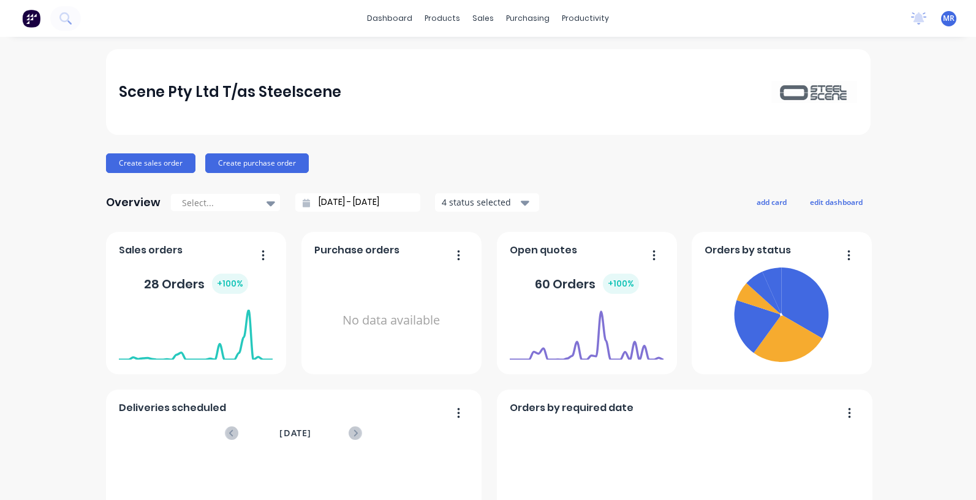 Image resolution: width=976 pixels, height=500 pixels. Describe the element at coordinates (587, 283) in the screenshot. I see `div: 60 Orders` at that location.